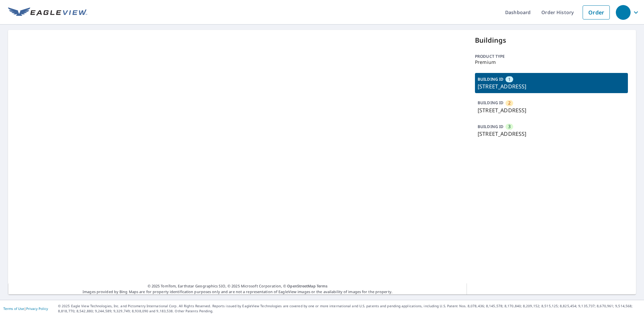 The image size is (644, 317). What do you see at coordinates (509, 126) in the screenshot?
I see `span: 3` at bounding box center [509, 126].